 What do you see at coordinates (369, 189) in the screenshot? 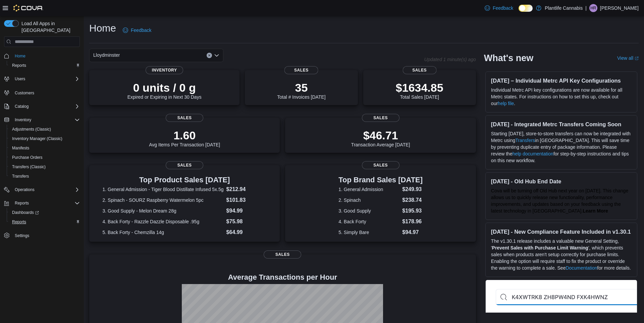
I see `dt: 1. General Admission` at bounding box center [369, 189].